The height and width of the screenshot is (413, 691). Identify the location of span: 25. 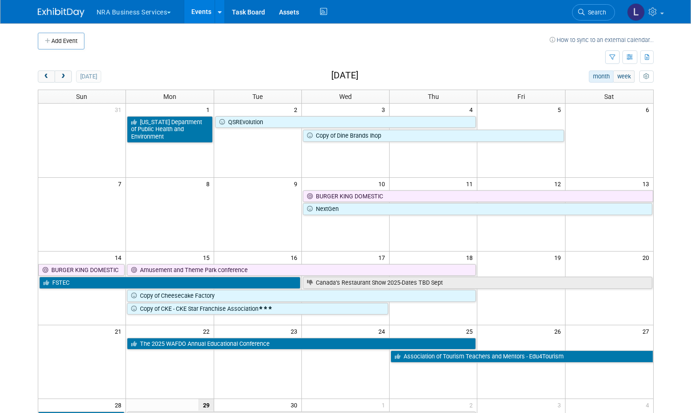
(470, 331).